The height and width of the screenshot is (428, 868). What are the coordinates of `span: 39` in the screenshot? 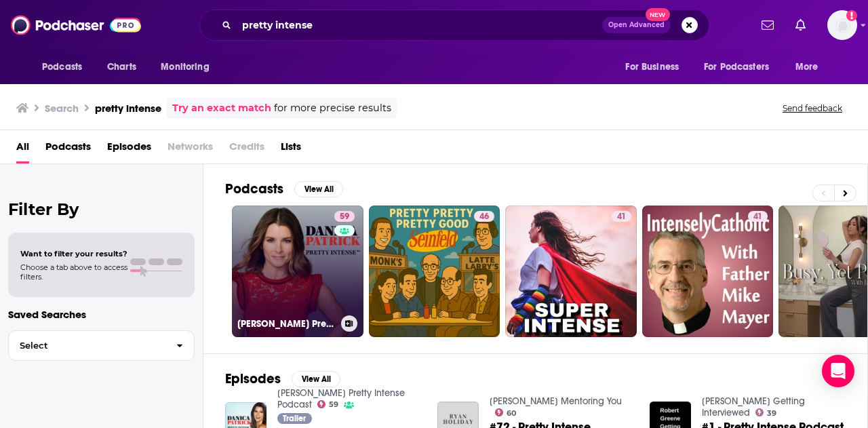 It's located at (771, 413).